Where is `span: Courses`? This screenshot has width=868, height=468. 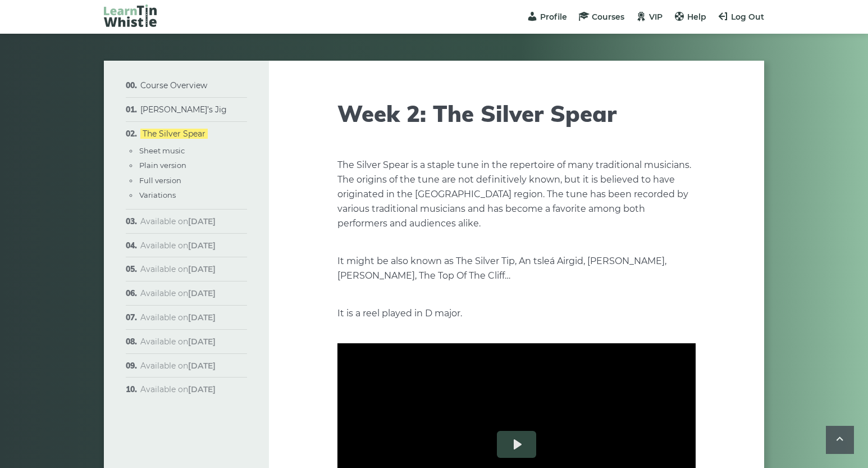
span: Courses is located at coordinates (608, 17).